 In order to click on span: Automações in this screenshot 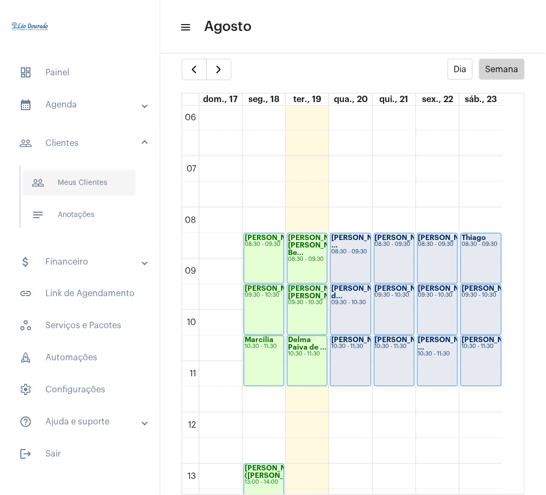, I will do `click(80, 358)`.